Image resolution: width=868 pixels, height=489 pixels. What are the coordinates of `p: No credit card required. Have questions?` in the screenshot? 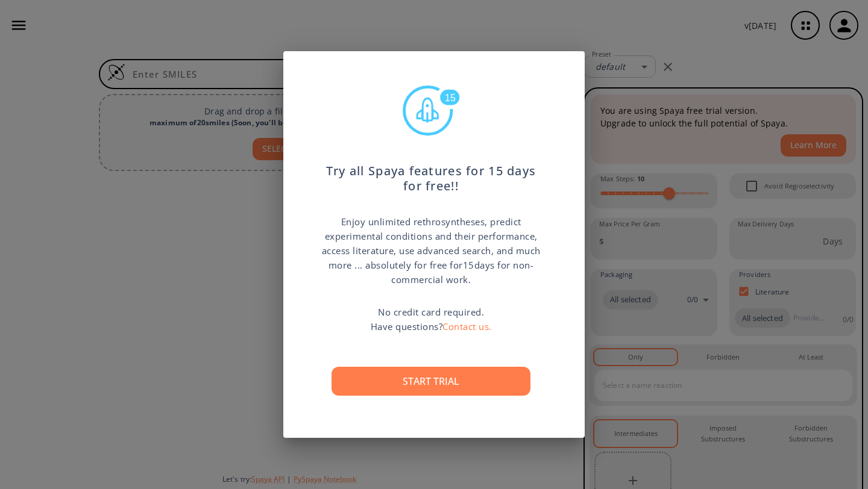 It's located at (431, 320).